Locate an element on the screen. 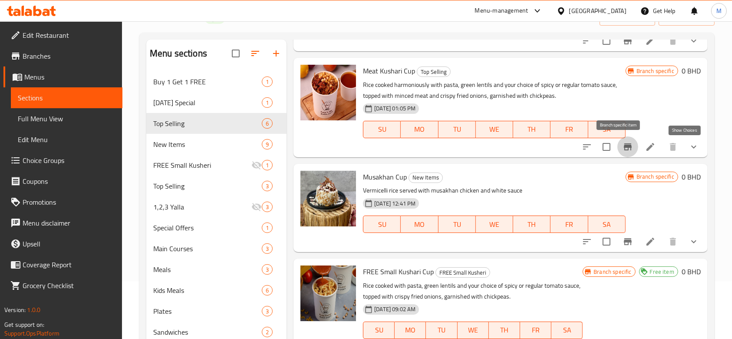 This screenshot has width=732, height=339. div: Meals is located at coordinates (208, 269).